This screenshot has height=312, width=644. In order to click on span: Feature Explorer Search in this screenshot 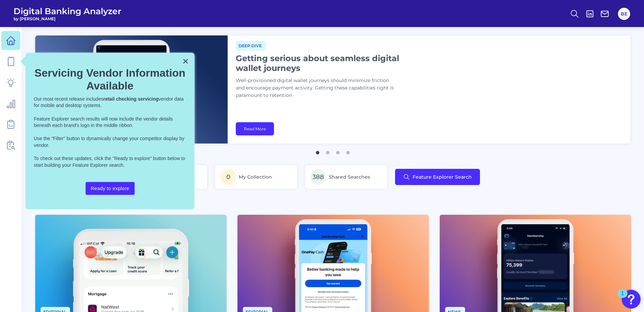, I will do `click(442, 177)`.